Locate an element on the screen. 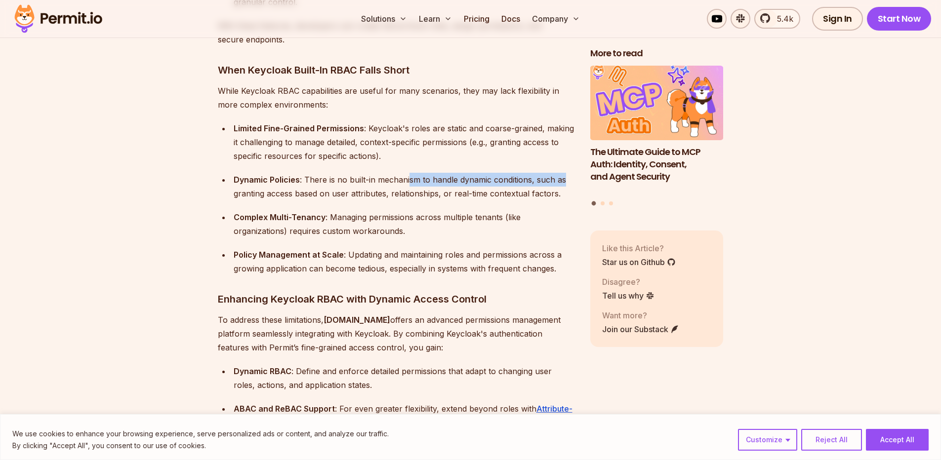 The image size is (941, 460). strong: Dynamic Policies is located at coordinates (267, 180).